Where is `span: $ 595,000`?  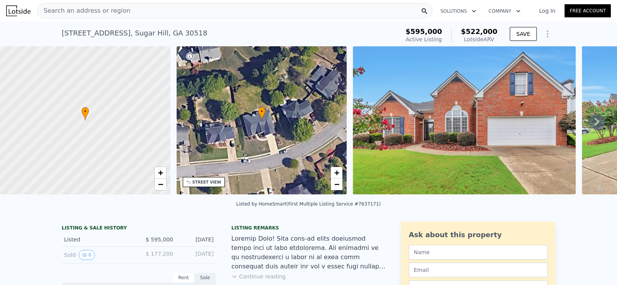
span: $ 595,000 is located at coordinates (159, 240).